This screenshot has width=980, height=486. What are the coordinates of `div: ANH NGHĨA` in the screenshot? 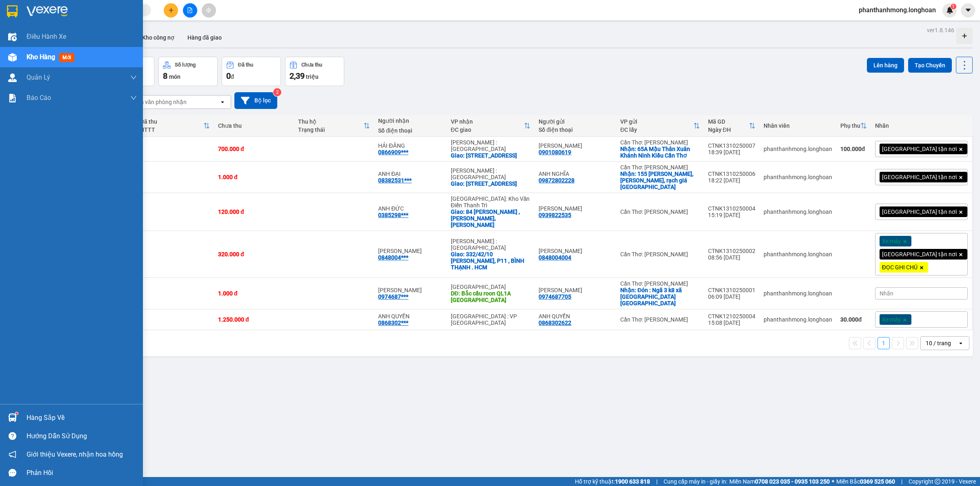 It's located at (575, 174).